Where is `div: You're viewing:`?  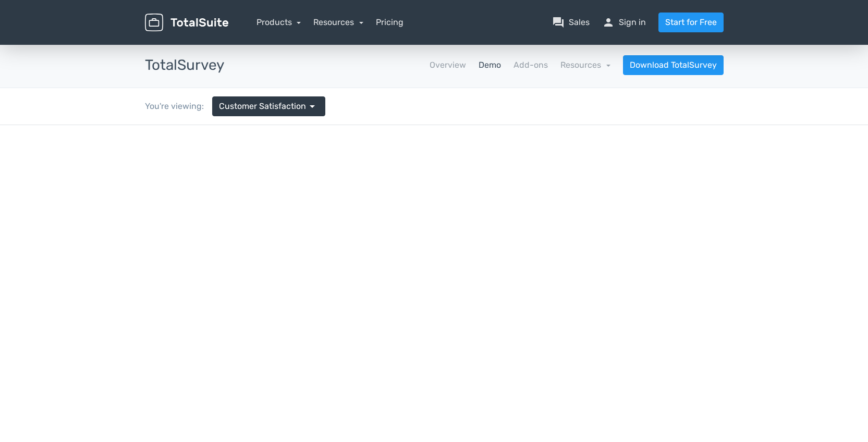
div: You're viewing: is located at coordinates (178, 106).